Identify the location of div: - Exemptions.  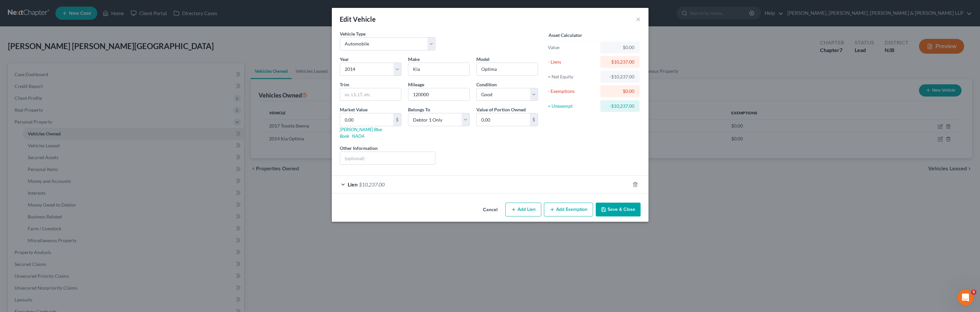
(573, 91).